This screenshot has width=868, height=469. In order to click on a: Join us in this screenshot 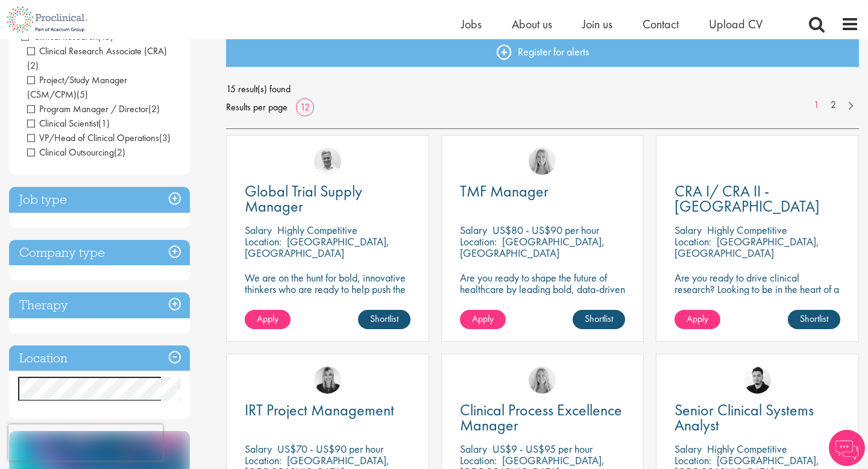, I will do `click(598, 24)`.